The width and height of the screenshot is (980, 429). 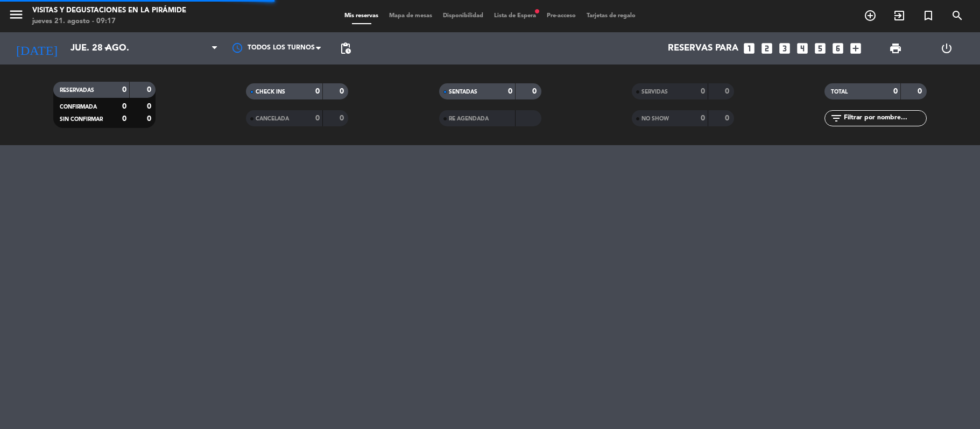 I want to click on i: looks_3, so click(x=784, y=48).